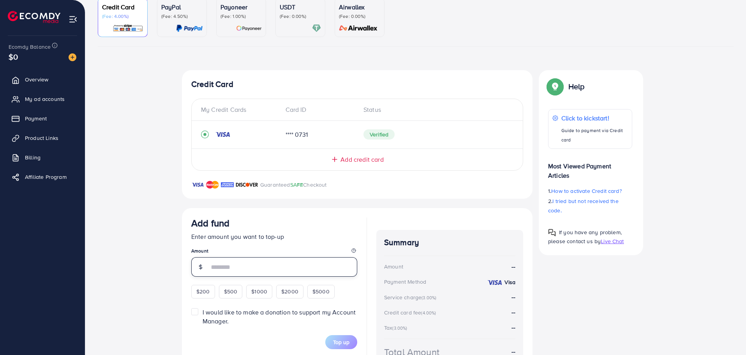 The image size is (746, 355). Describe the element at coordinates (297, 185) in the screenshot. I see `span: SAFE` at that location.